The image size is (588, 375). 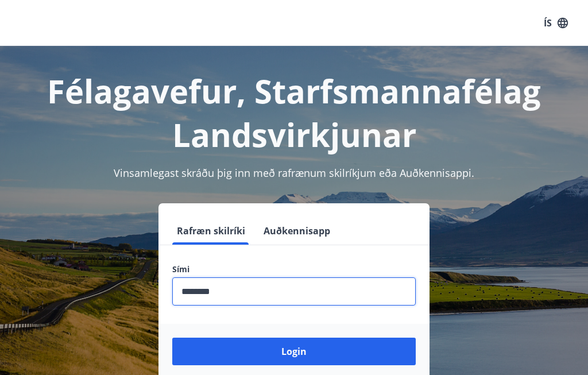 I want to click on button: Auðkennisapp, so click(x=297, y=231).